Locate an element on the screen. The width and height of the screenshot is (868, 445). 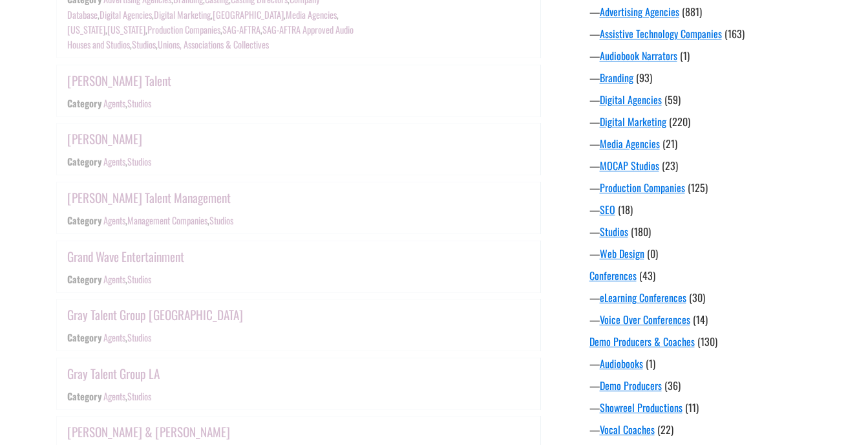
span: (22) is located at coordinates (665, 429).